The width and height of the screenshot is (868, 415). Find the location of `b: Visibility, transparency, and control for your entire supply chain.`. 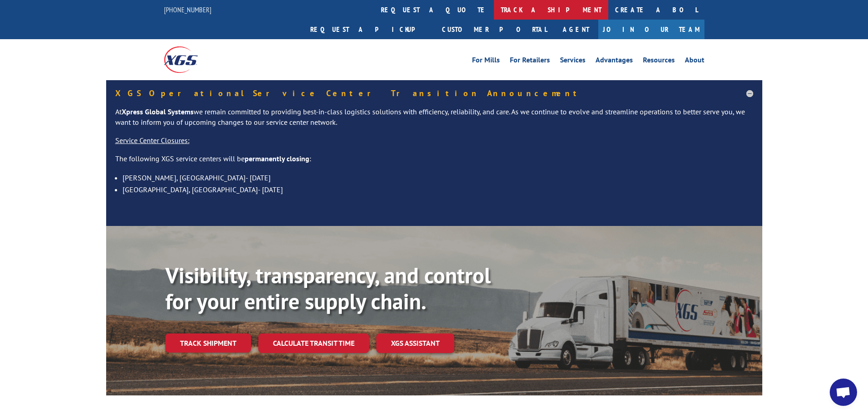

b: Visibility, transparency, and control for your entire supply chain. is located at coordinates (328, 288).